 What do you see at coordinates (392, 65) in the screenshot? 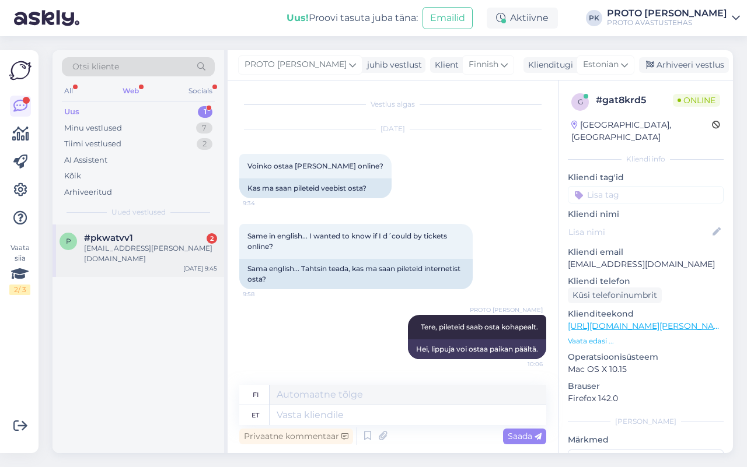
I see `div: juhib vestlust` at bounding box center [392, 65].